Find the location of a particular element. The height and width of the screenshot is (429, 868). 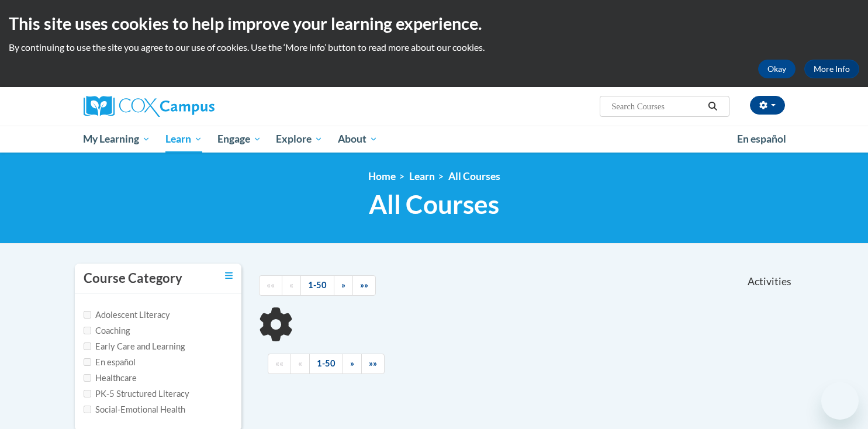

button: Account Settings is located at coordinates (767, 105).